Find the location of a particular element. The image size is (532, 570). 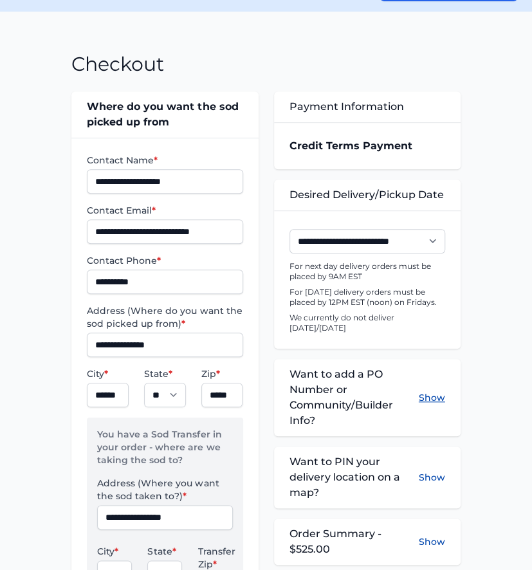

p: For next day delivery orders must be placed by 9AM EST is located at coordinates (367, 272).